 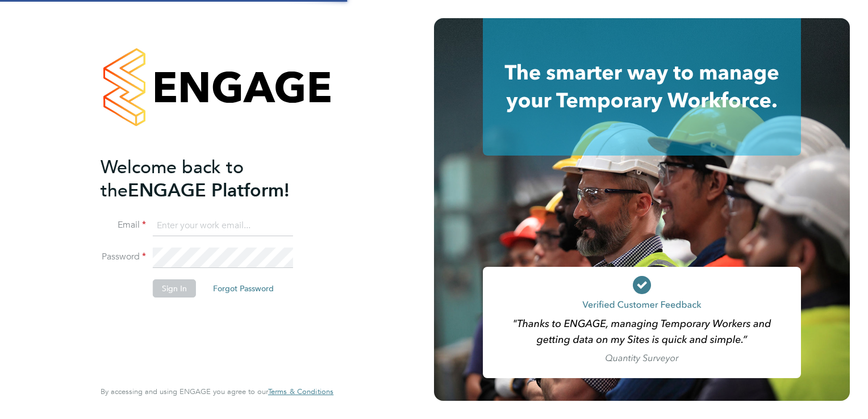 What do you see at coordinates (223, 226) in the screenshot?
I see `input: Enter your work email...` at bounding box center [223, 226].